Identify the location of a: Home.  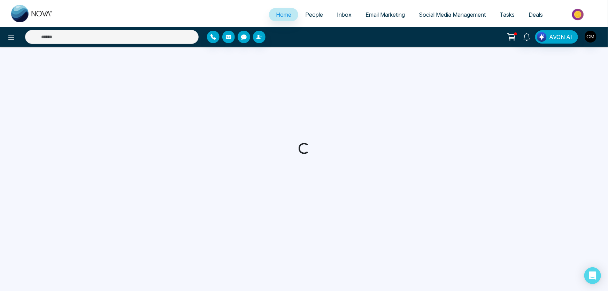
(283, 15).